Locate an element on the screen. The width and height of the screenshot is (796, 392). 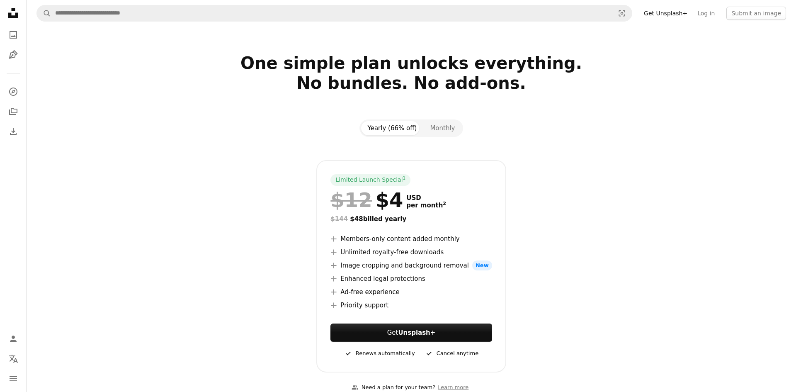
a: Download History is located at coordinates (13, 131).